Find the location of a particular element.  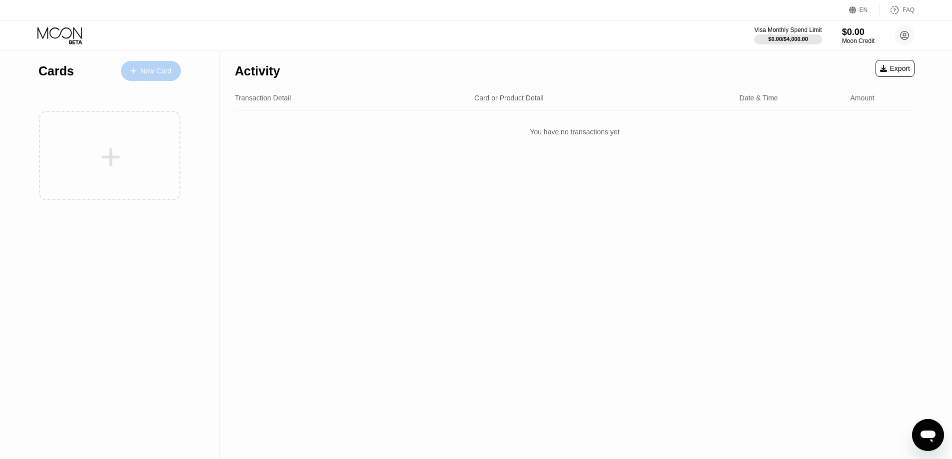

div: $0.00 is located at coordinates (858, 32).